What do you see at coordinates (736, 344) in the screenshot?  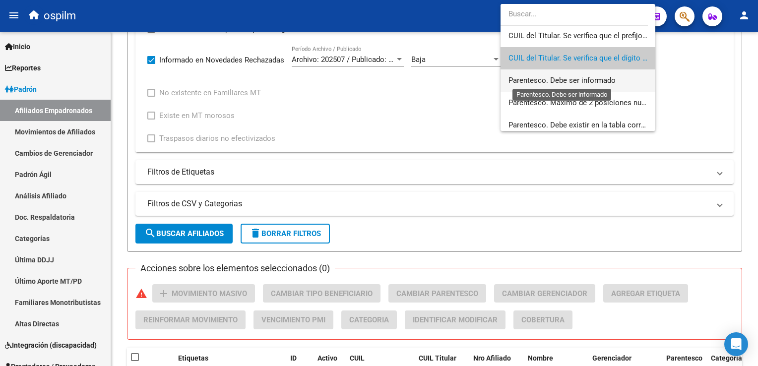 I see `div: Open Intercom Messenger` at bounding box center [736, 344].